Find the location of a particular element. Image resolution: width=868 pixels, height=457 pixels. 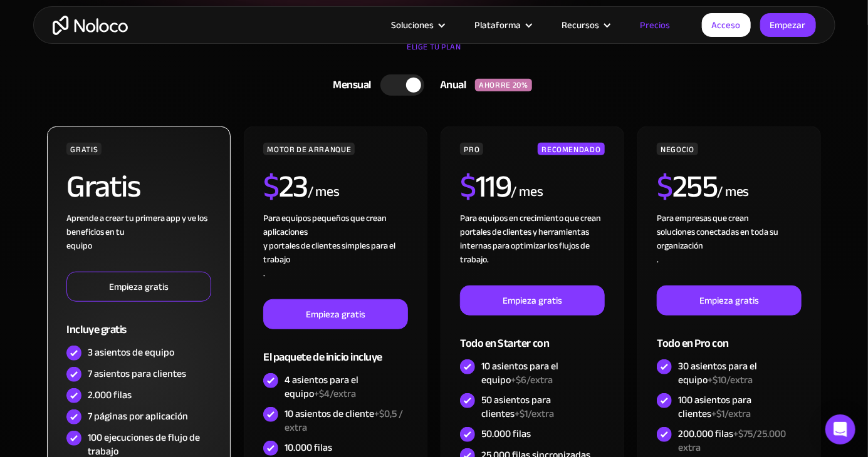

font: 119 is located at coordinates (494, 187).